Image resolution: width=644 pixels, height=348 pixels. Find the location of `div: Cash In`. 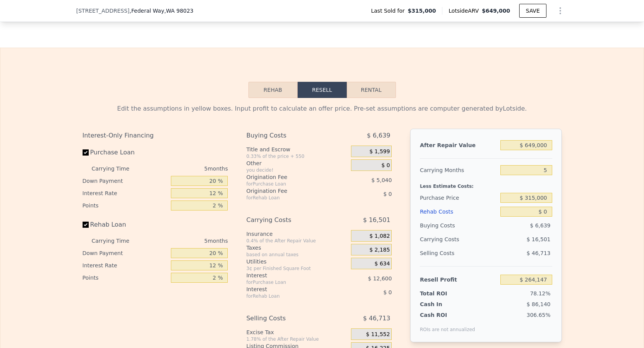

div: Cash In is located at coordinates (443, 304).